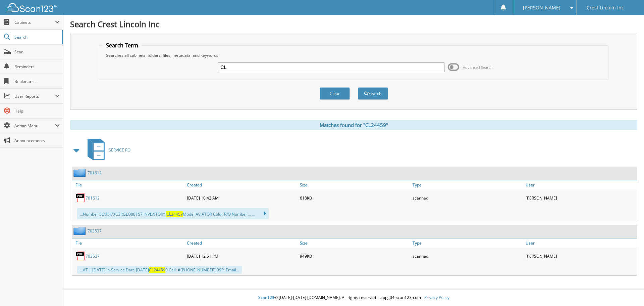 This screenshot has width=644, height=306. Describe the element at coordinates (354, 55) in the screenshot. I see `div: Searches all cabinets, folders, files, metadata, and keywords` at that location.